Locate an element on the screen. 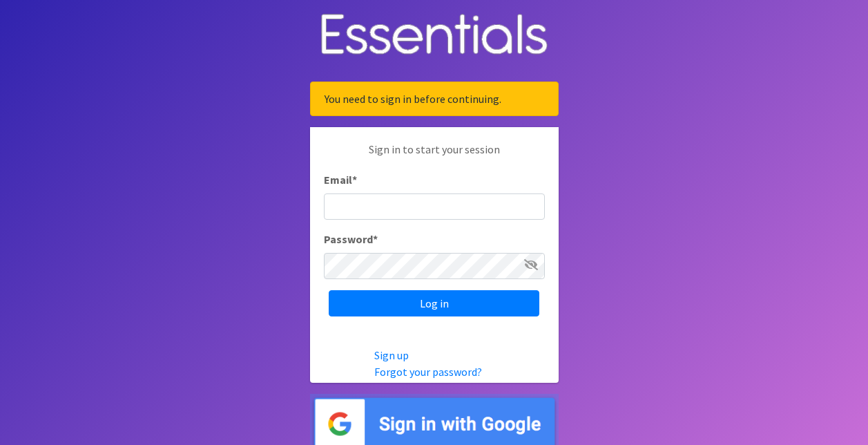  div: You need to sign in before continuing. is located at coordinates (434, 99).